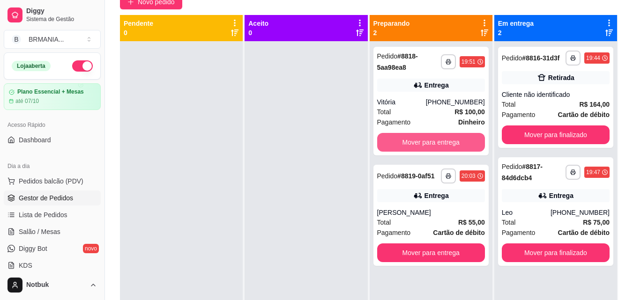  I want to click on div: Vitória, so click(402, 102).